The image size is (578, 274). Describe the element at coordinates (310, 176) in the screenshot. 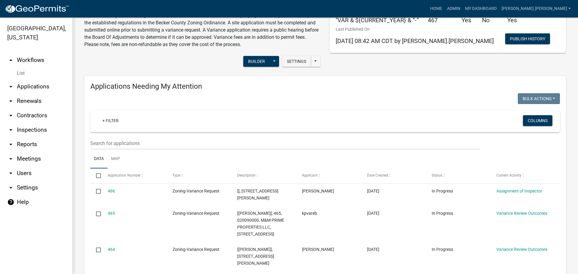

I see `span: Applicant` at that location.